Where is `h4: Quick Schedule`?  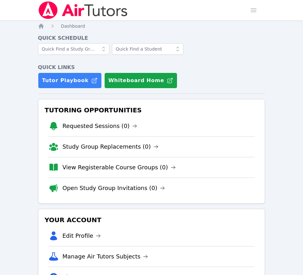
h4: Quick Schedule is located at coordinates (151, 38).